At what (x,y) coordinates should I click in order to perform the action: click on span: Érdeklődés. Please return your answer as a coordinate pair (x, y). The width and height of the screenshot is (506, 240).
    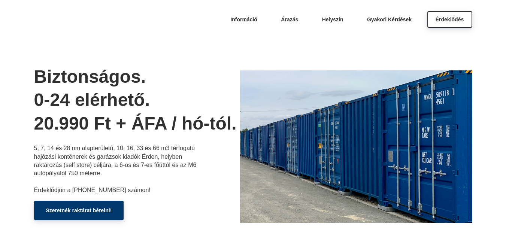
    Looking at the image, I should click on (449, 19).